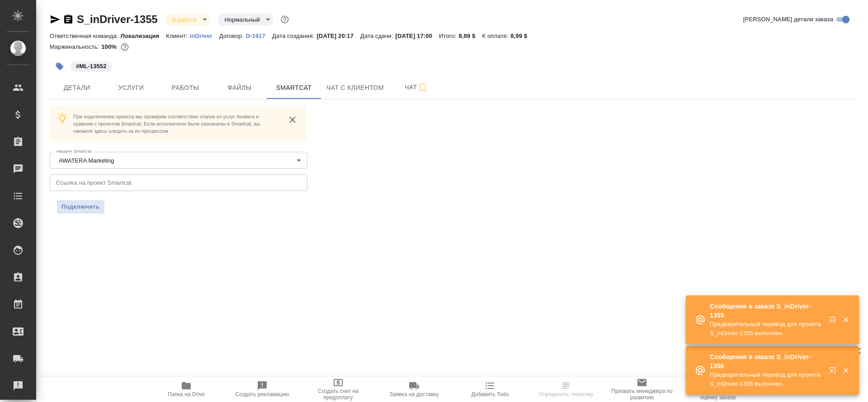 The image size is (868, 402). What do you see at coordinates (85, 36) in the screenshot?
I see `p: Ответственная команда:` at bounding box center [85, 36].